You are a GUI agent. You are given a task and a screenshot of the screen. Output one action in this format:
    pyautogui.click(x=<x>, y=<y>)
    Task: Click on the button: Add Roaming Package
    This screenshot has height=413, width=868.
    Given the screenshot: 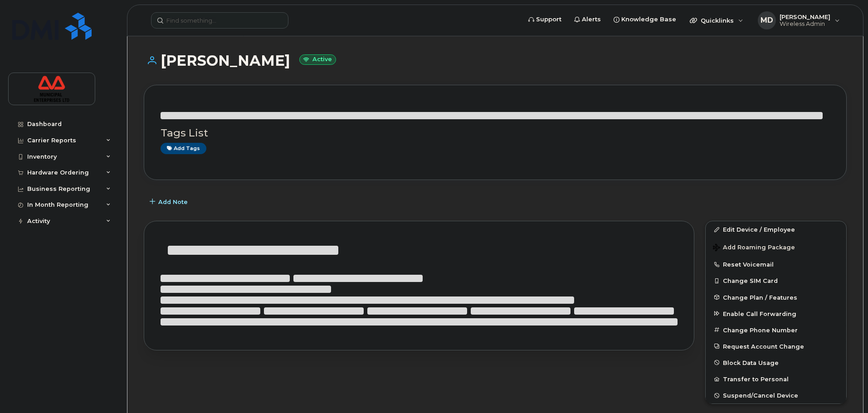 What is the action you would take?
    pyautogui.click(x=776, y=247)
    